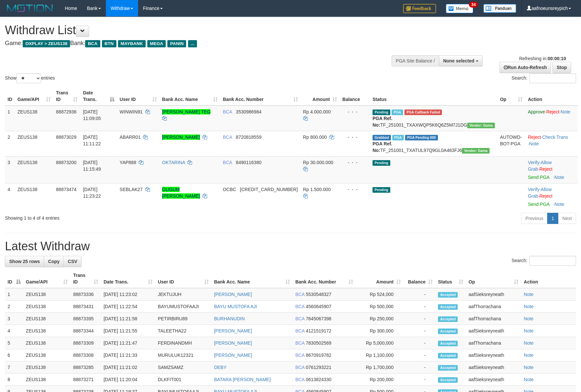 This screenshot has height=392, width=581. Describe the element at coordinates (315, 137) in the screenshot. I see `span: Rp 800.000` at that location.